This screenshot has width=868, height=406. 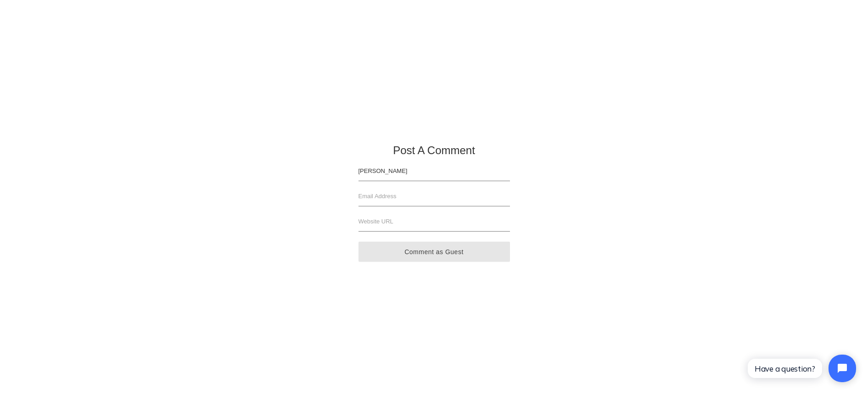 What do you see at coordinates (45, 21) in the screenshot?
I see `span: Have a question?` at bounding box center [45, 21].